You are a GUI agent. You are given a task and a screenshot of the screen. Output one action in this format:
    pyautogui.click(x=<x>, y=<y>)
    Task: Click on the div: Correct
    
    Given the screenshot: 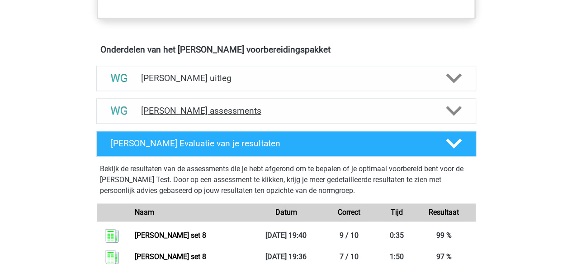 What is the action you would take?
    pyautogui.click(x=349, y=212)
    